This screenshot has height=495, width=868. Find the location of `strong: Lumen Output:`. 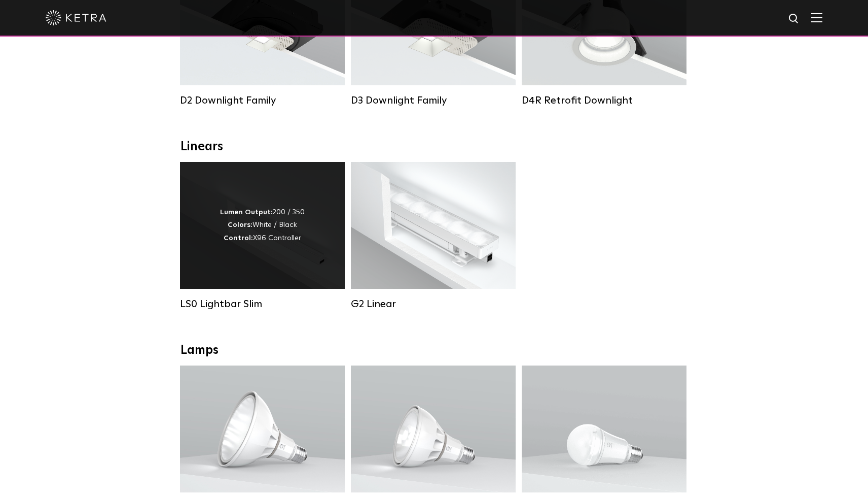

strong: Lumen Output: is located at coordinates (247, 212).